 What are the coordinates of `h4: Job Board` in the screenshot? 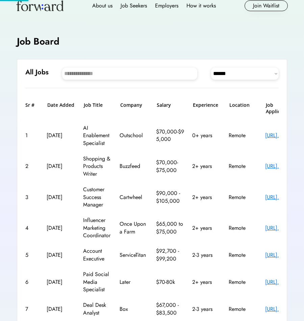 It's located at (38, 41).